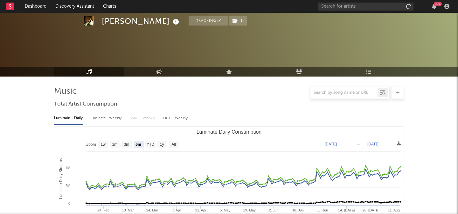 This screenshot has width=458, height=214. Describe the element at coordinates (250, 210) in the screenshot. I see `text: 19. May` at that location.